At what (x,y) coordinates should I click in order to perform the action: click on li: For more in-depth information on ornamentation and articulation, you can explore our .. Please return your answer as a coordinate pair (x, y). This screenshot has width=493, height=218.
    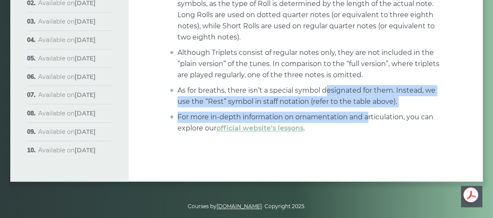
    Looking at the image, I should click on (309, 123).